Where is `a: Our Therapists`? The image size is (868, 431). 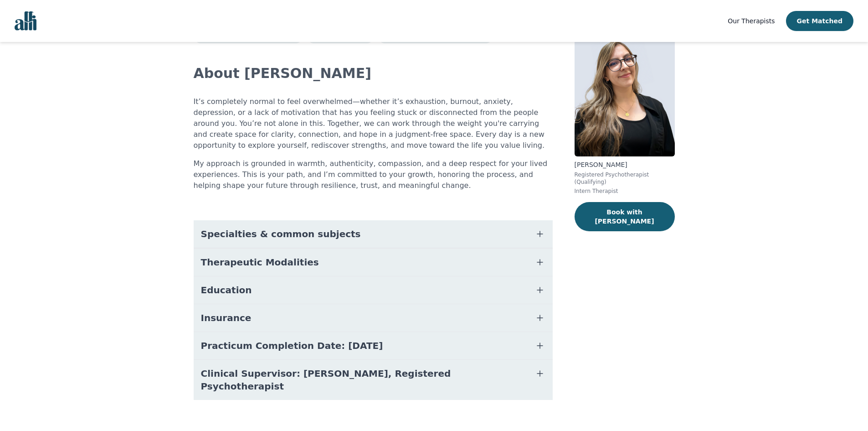 a: Our Therapists is located at coordinates (751, 21).